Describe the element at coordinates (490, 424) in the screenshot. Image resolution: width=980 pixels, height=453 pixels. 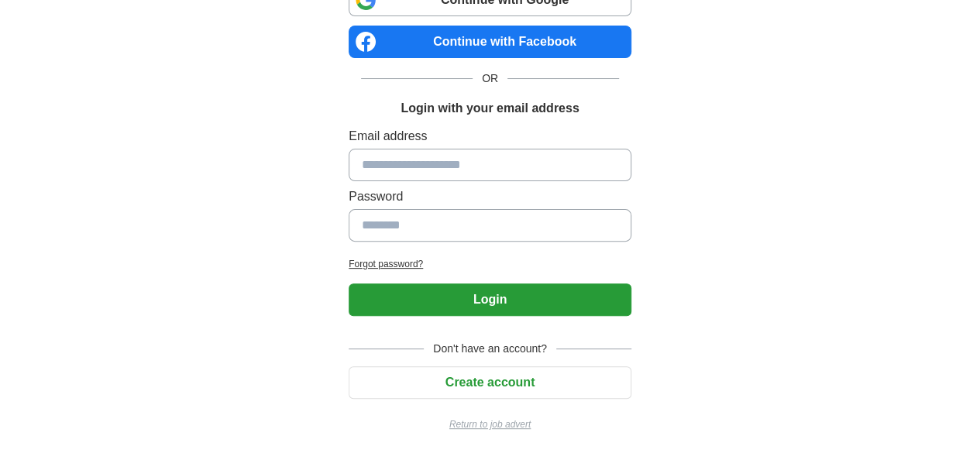
I see `a: Return to job advert` at that location.